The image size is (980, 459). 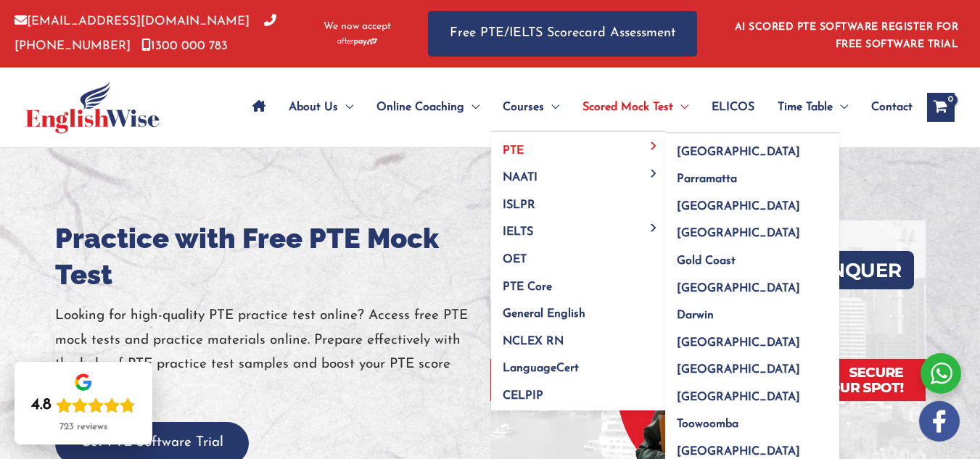 What do you see at coordinates (578, 336) in the screenshot?
I see `a: NCLEX RN` at bounding box center [578, 336].